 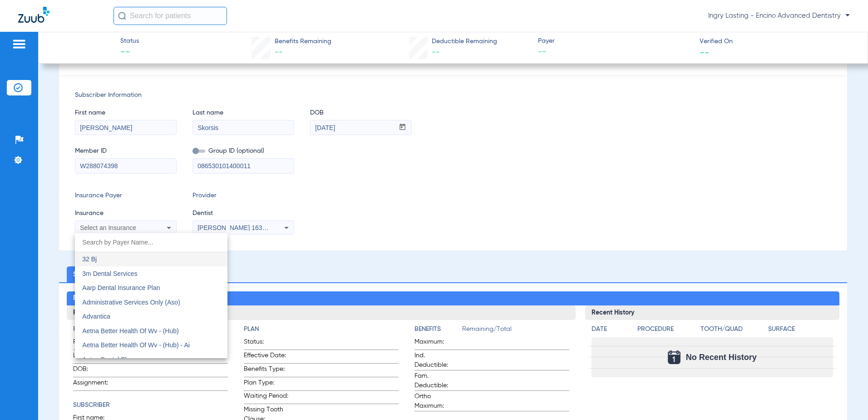 I want to click on input: dropdown search, so click(x=151, y=242).